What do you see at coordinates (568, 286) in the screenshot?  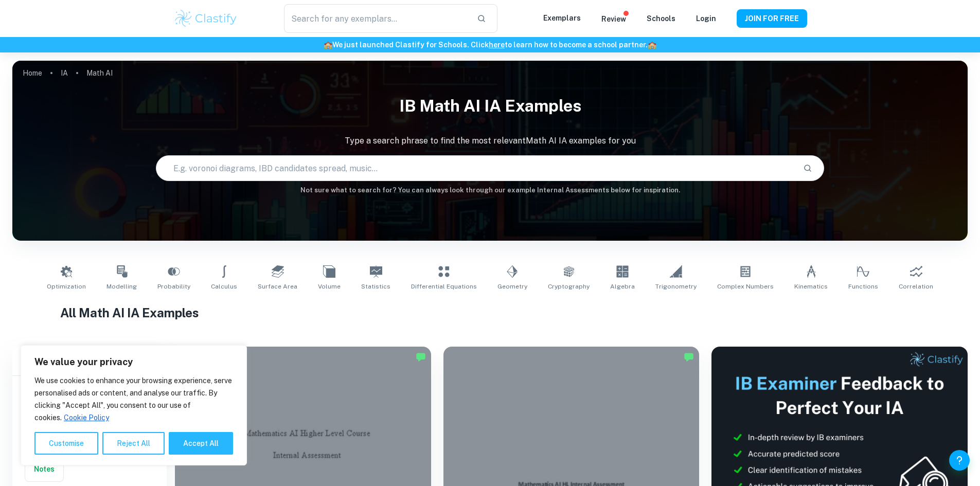 I see `span: Cryptography` at bounding box center [568, 286].